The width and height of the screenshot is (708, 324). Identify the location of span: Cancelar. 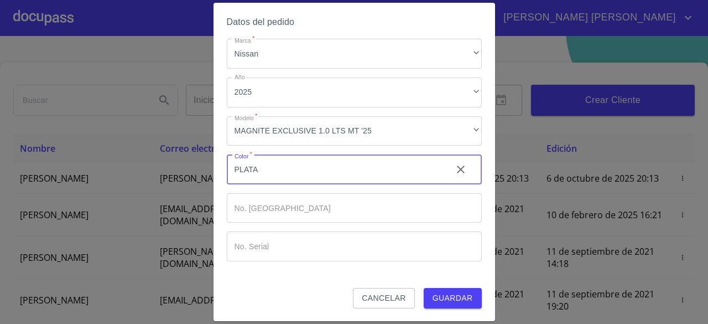
(383, 298).